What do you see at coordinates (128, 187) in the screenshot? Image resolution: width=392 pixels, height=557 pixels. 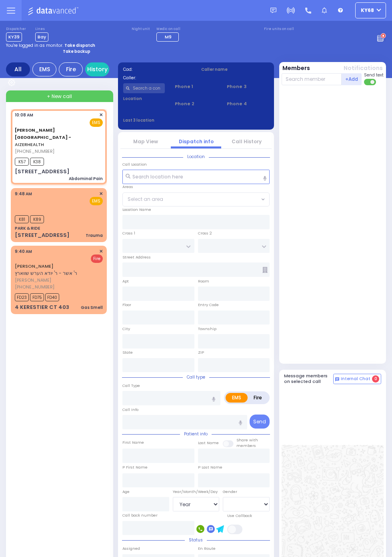 I see `label: Areas` at bounding box center [128, 187].